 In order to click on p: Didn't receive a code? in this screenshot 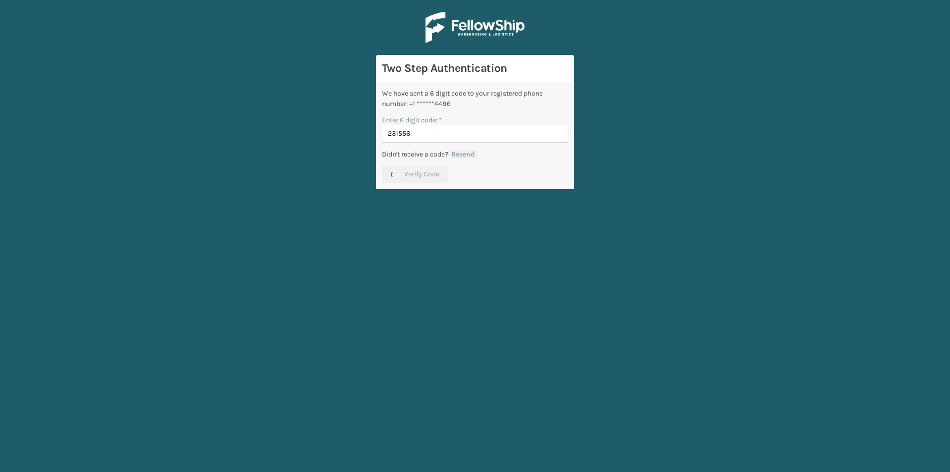, I will do `click(415, 154)`.